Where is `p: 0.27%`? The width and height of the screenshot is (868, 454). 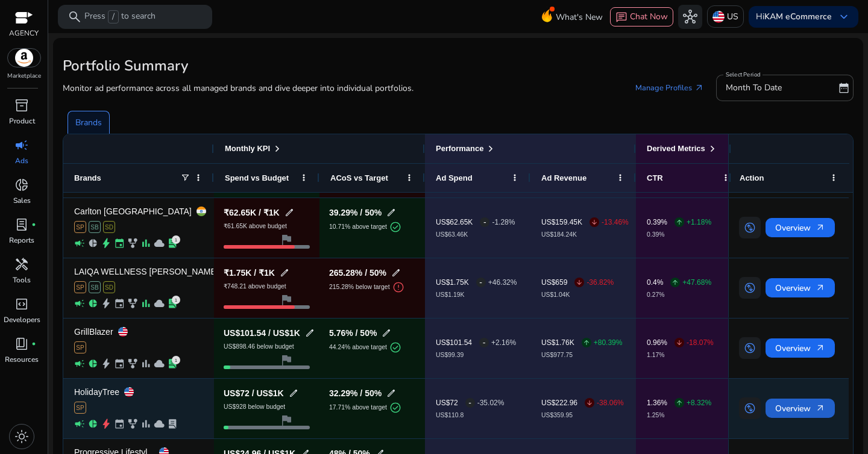
p: 0.27% is located at coordinates (678, 295).